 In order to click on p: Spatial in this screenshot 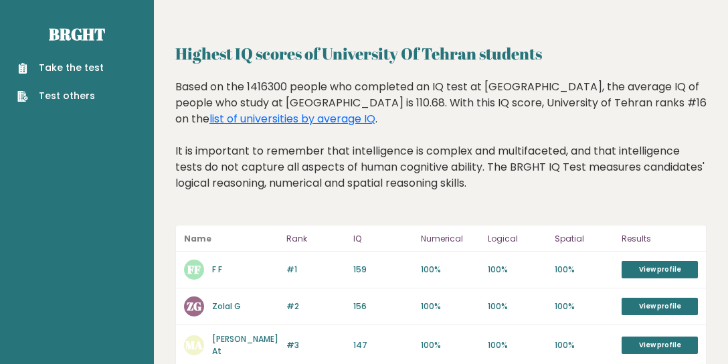, I will do `click(584, 239)`.